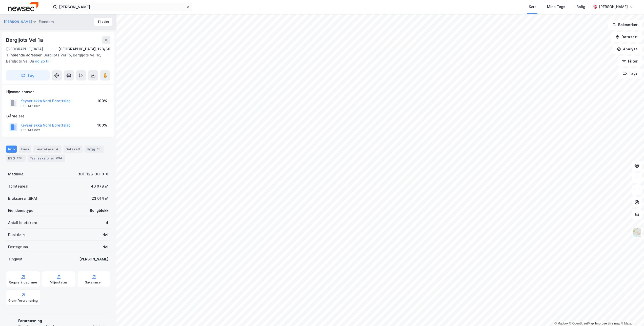 The height and width of the screenshot is (326, 644). I want to click on div: Gårdeiere, so click(58, 116).